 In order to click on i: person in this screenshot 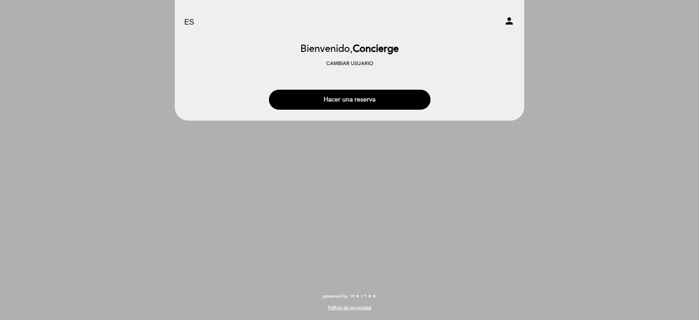, I will do `click(509, 21)`.